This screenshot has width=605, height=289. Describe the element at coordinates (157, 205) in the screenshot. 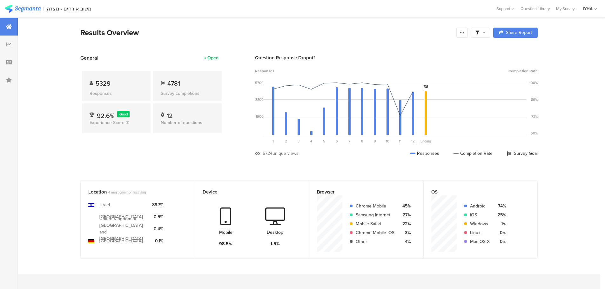

I see `div: 89.7%` at that location.